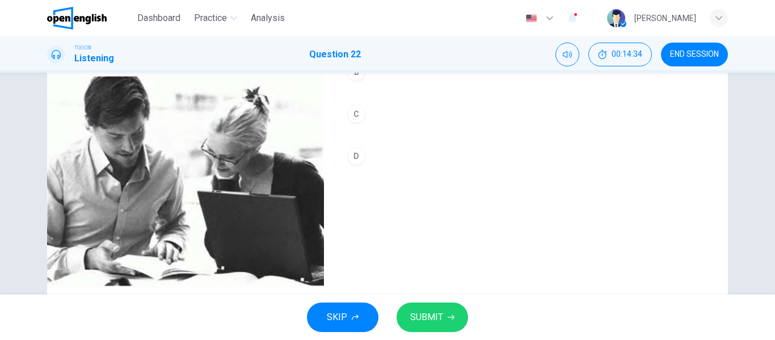  I want to click on button: Dashboard, so click(159, 18).